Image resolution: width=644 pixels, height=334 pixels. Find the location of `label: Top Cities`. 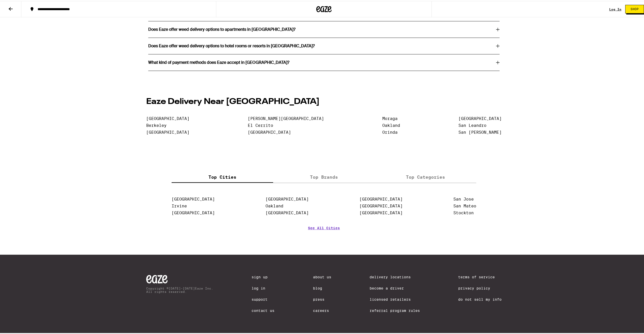

label: Top Cities is located at coordinates (222, 176).